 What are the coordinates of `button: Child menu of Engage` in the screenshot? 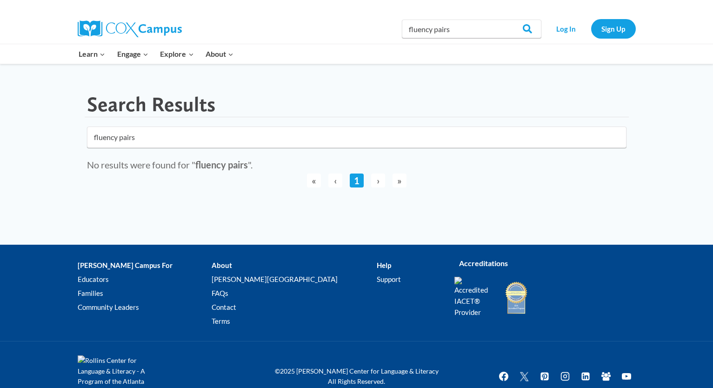 It's located at (133, 54).